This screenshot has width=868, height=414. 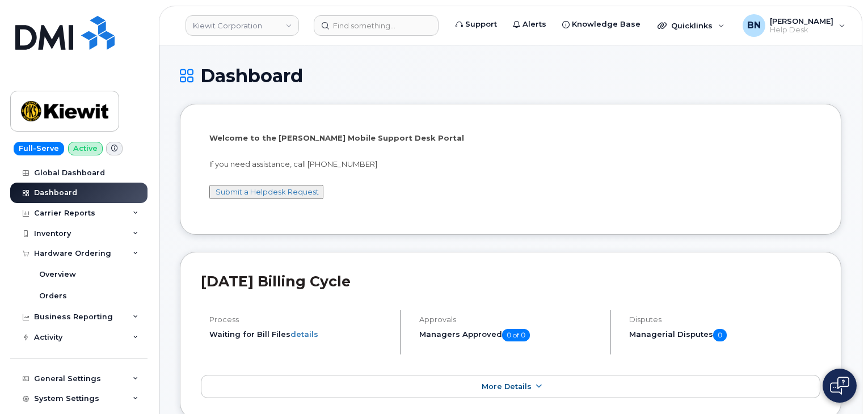 I want to click on h5: Managerial Disputes, so click(x=724, y=335).